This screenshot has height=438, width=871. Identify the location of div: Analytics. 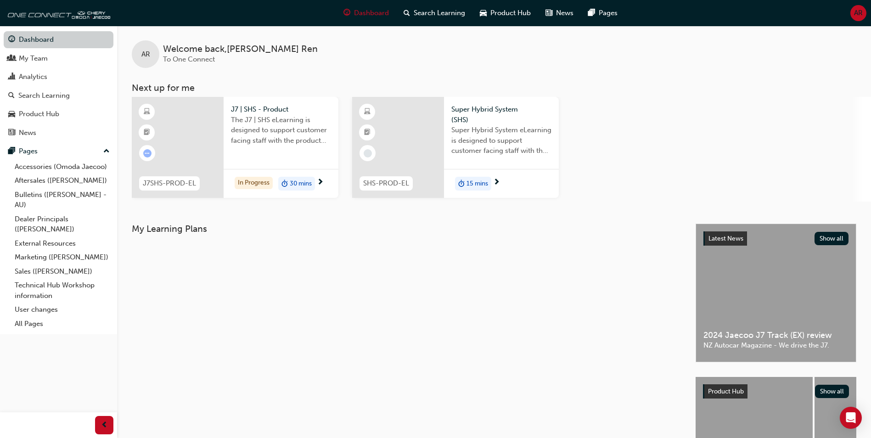
(33, 77).